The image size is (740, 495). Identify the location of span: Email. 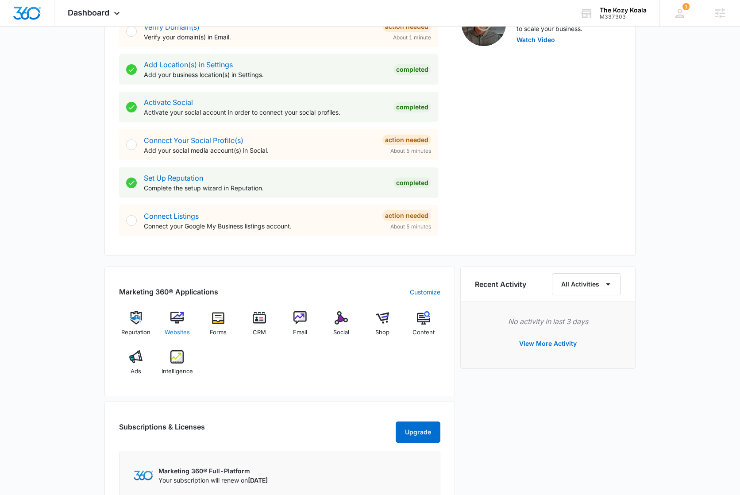
(300, 332).